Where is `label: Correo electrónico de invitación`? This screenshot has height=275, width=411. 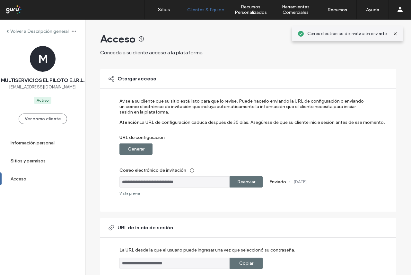 label: Correo electrónico de invitación is located at coordinates (244, 170).